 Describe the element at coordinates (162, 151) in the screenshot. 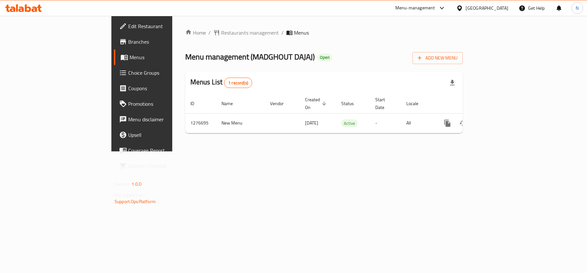

I see `a: Coverage Report` at that location.